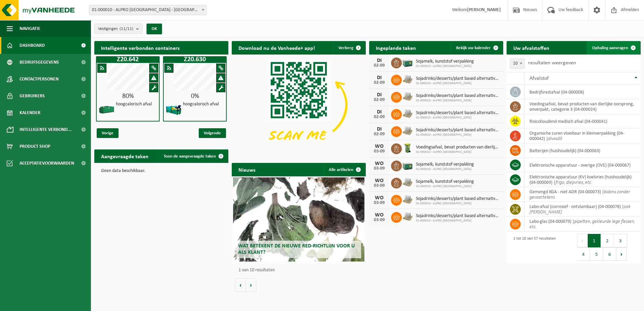 The height and width of the screenshot is (311, 644). Describe the element at coordinates (582, 121) in the screenshot. I see `td: risicohoudend medisch afval (04-000041)` at that location.